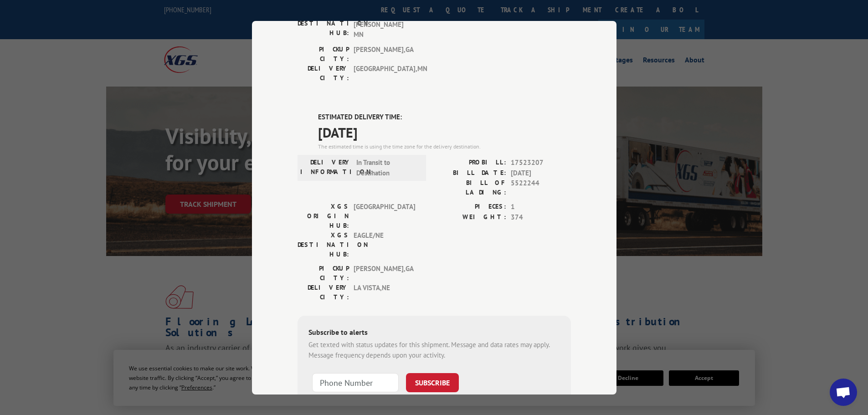 This screenshot has width=868, height=415. Describe the element at coordinates (471, 207) in the screenshot. I see `label: PIECES:` at that location.